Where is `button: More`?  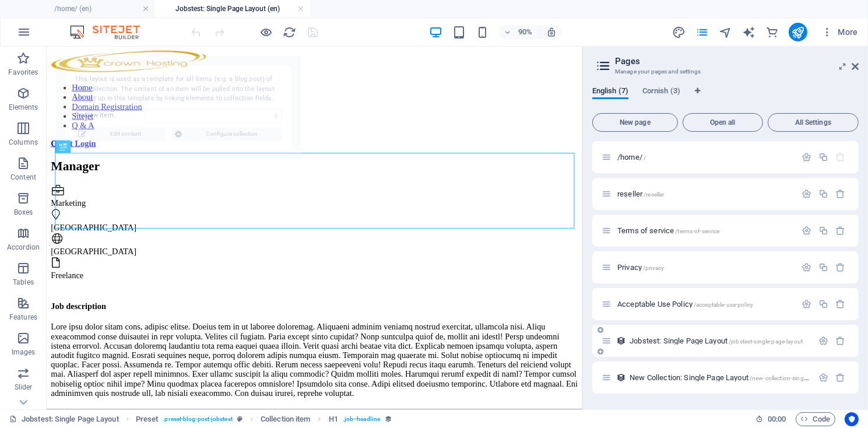 button: More is located at coordinates (839, 32).